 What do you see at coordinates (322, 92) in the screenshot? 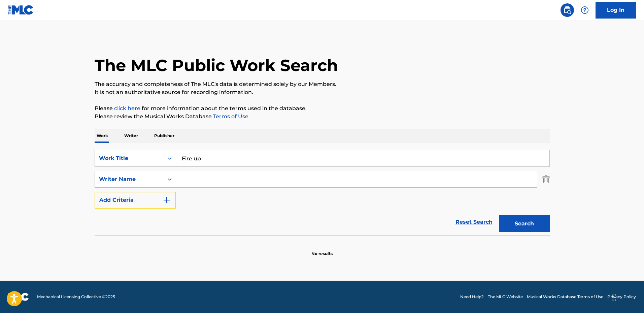
I see `p: It is not an authoritative source for recording information.` at bounding box center [322, 92].